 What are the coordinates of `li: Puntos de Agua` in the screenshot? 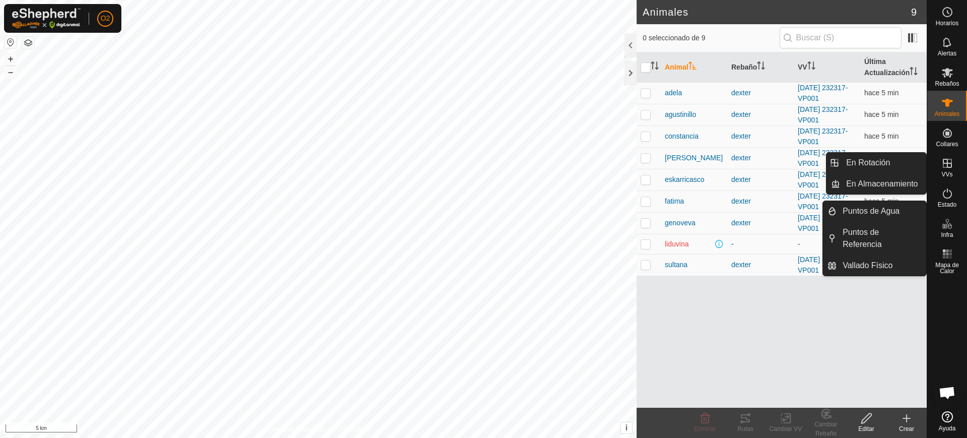 It's located at (875, 211).